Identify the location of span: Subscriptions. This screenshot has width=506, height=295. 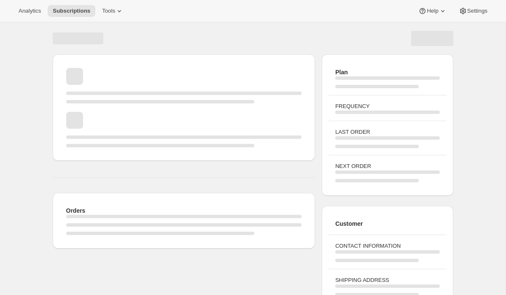
(71, 11).